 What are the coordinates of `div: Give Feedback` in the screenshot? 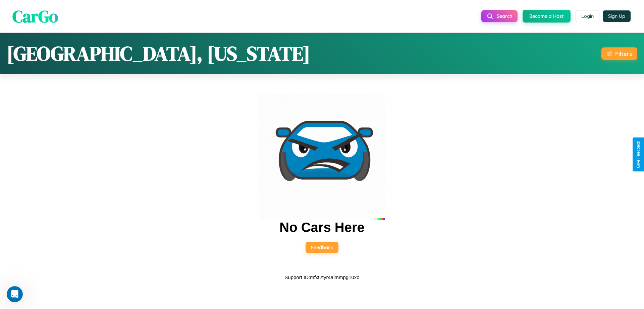 It's located at (638, 154).